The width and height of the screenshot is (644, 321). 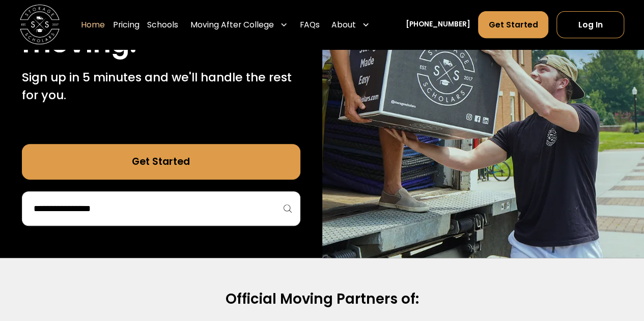 What do you see at coordinates (126, 25) in the screenshot?
I see `a: Pricing` at bounding box center [126, 25].